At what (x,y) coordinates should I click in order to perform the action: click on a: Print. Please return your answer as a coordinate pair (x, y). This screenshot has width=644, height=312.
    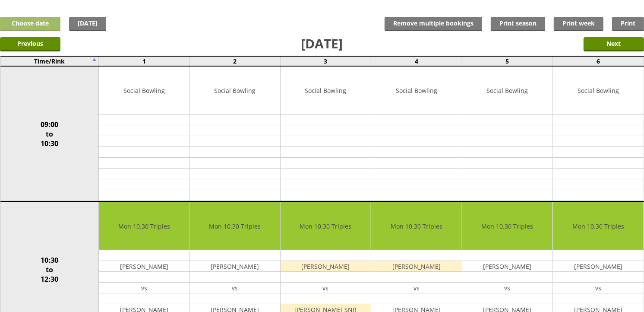
    Looking at the image, I should click on (628, 23).